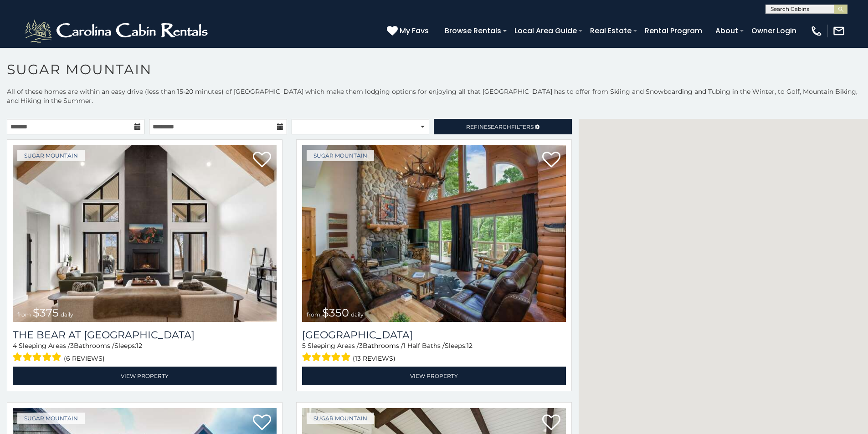  I want to click on a: Browse Rentals, so click(473, 31).